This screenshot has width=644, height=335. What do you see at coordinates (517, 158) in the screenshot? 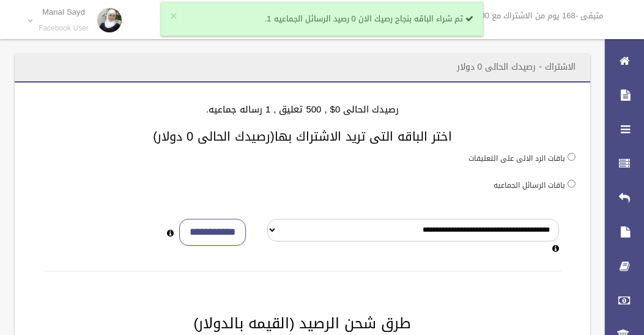
I see `label: باقات الرد الالى على التعليقات` at bounding box center [517, 158].